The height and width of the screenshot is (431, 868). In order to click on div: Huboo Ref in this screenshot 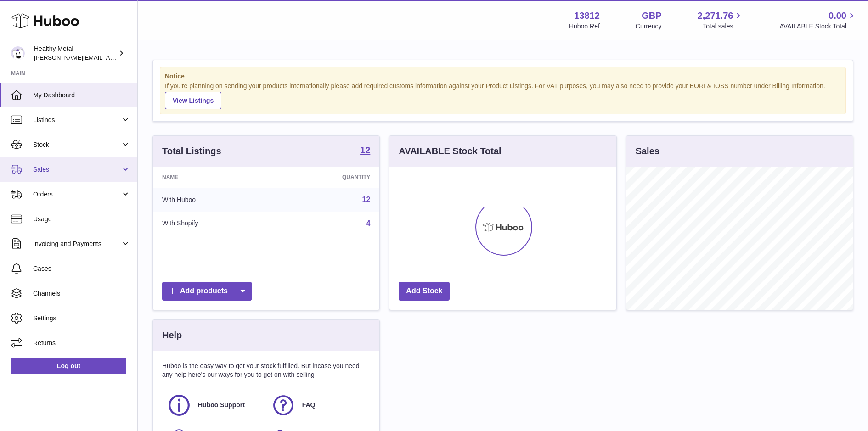, I will do `click(584, 26)`.